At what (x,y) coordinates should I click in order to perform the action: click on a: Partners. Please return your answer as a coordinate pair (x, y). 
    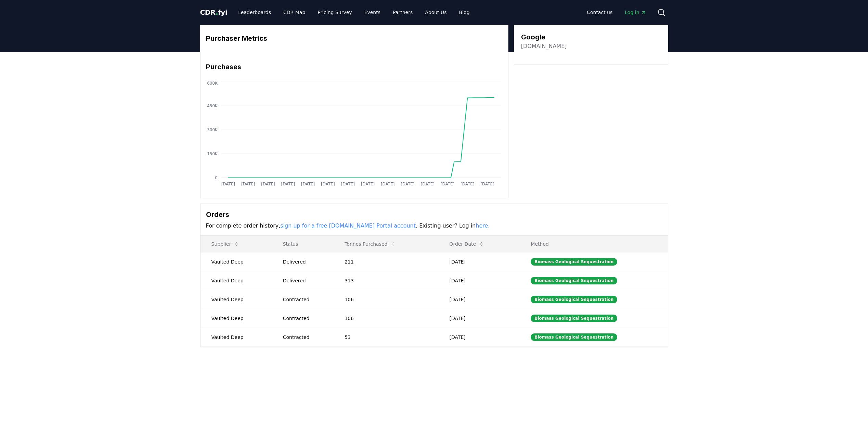
    Looking at the image, I should click on (403, 12).